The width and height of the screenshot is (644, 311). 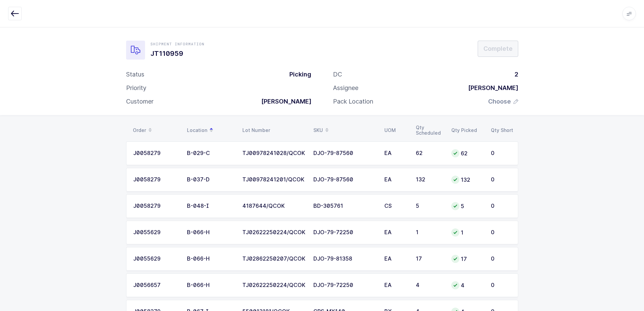 What do you see at coordinates (274, 180) in the screenshot?
I see `div: TJ00978241201/QCOK` at bounding box center [274, 180].